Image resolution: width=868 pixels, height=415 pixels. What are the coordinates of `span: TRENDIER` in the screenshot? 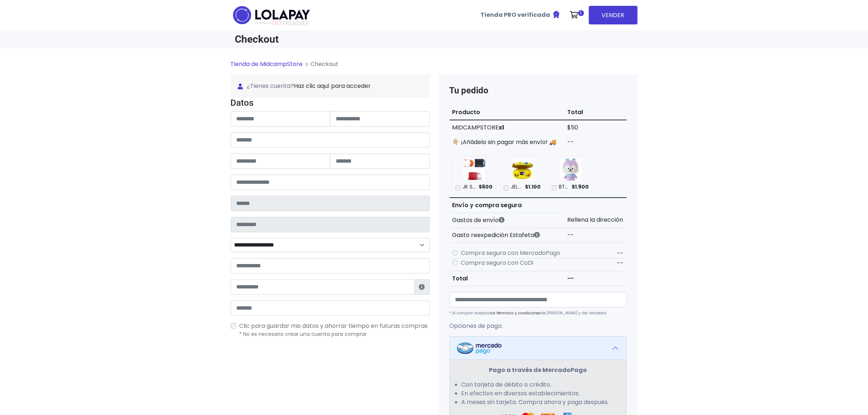 It's located at (283, 24).